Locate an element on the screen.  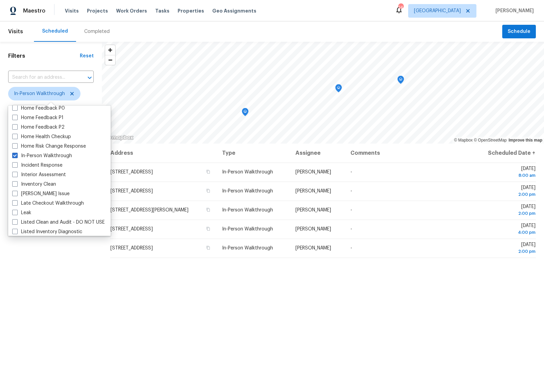
th: Scheduled Date ↑ is located at coordinates (504, 153).